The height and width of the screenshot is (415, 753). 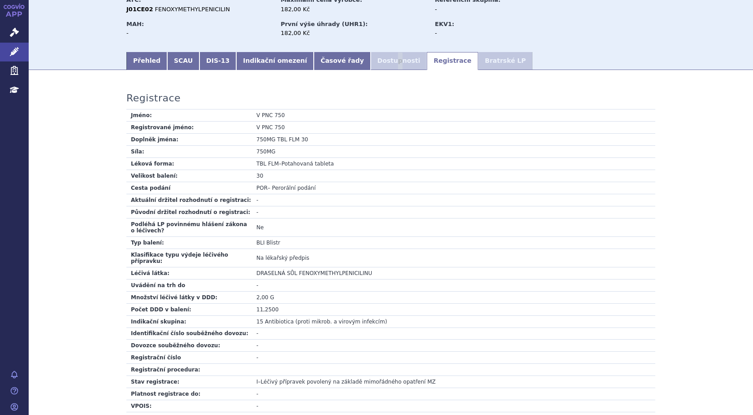 I want to click on td: Stav registrace:, so click(x=189, y=382).